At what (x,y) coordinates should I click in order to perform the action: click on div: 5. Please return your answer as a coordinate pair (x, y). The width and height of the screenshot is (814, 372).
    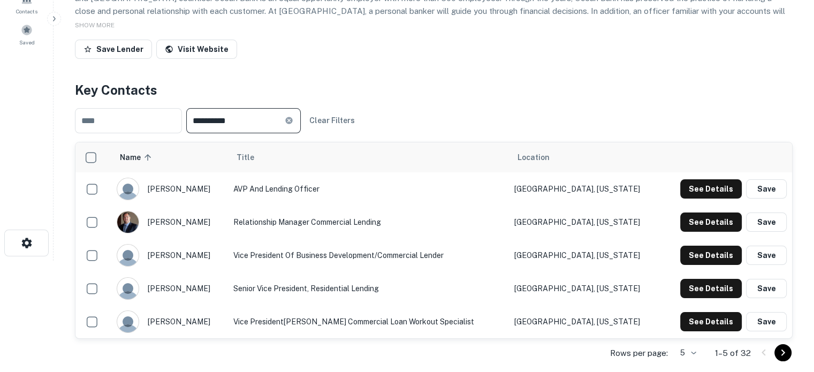
    Looking at the image, I should click on (685, 353).